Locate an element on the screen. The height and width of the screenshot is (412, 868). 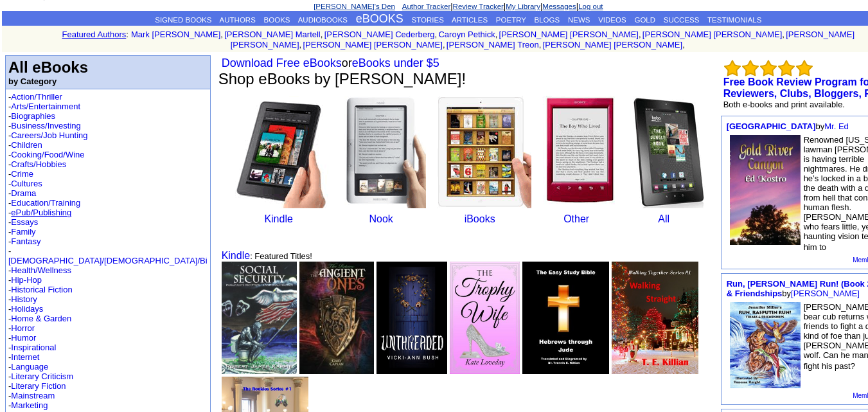
a: Health/Wellness is located at coordinates (41, 270).